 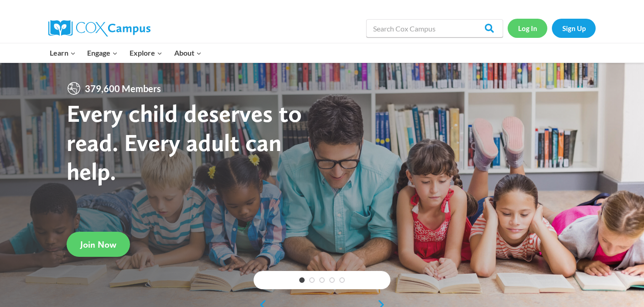 I want to click on a: 2, so click(x=312, y=280).